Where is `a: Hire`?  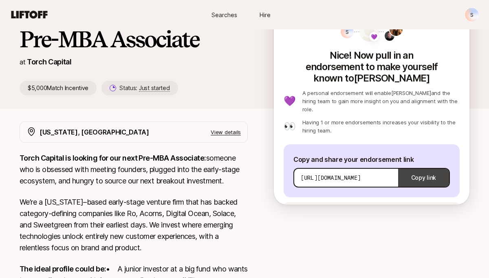
a: Hire is located at coordinates (265, 15).